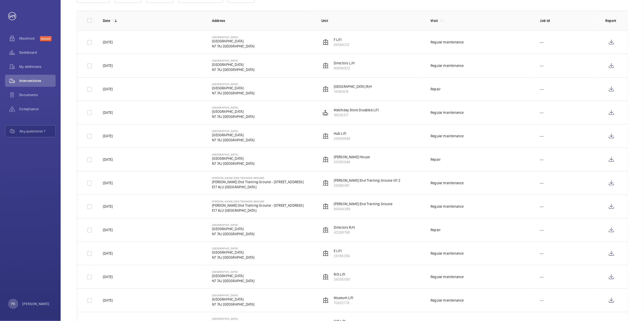 The image size is (644, 321). What do you see at coordinates (342, 138) in the screenshot?
I see `p: 20089848` at bounding box center [342, 138].